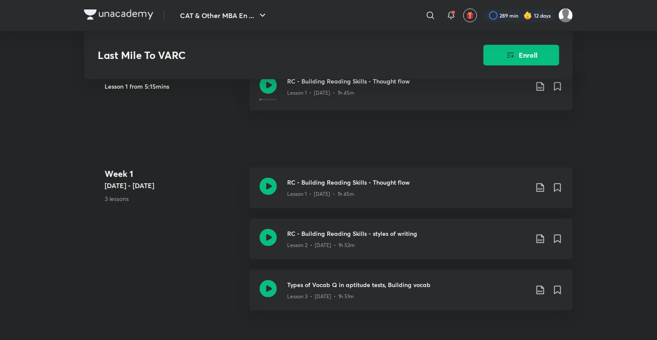 This screenshot has width=657, height=340. What do you see at coordinates (528, 15) in the screenshot?
I see `img: streak` at bounding box center [528, 15].